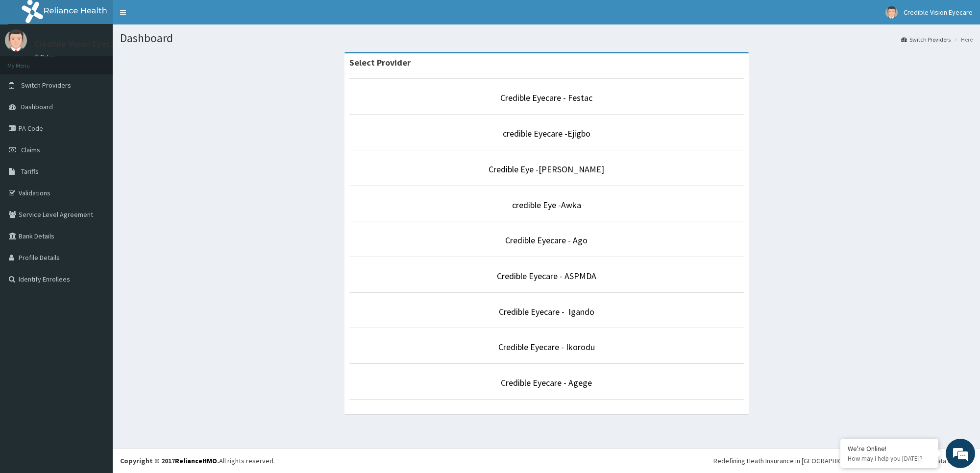 The width and height of the screenshot is (980, 473). Describe the element at coordinates (78, 44) in the screenshot. I see `p: Credible Vision Eyecare` at that location.